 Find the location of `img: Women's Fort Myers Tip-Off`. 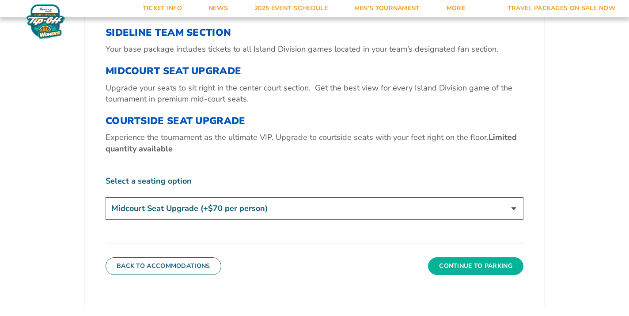

img: Women's Fort Myers Tip-Off is located at coordinates (46, 22).